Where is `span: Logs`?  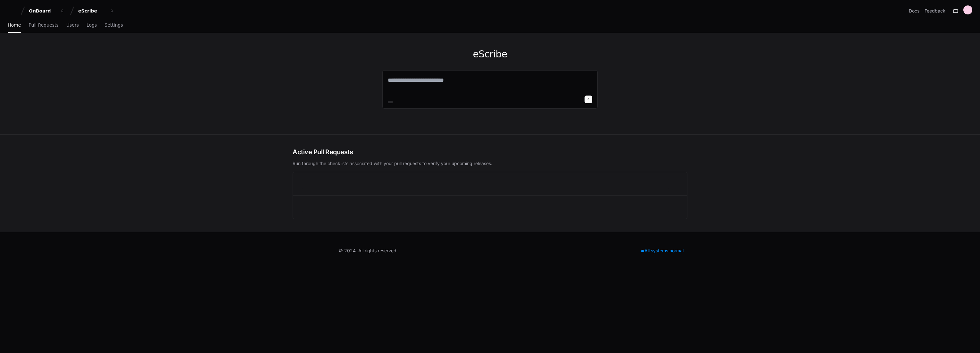
span: Logs is located at coordinates (92, 25).